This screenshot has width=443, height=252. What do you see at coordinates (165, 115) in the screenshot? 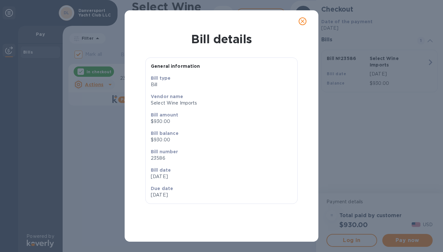
I see `b: Bill amount` at bounding box center [165, 115].